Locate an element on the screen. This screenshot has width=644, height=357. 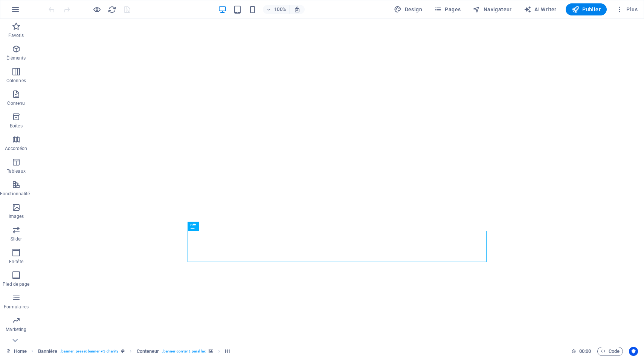
button: Plus is located at coordinates (626, 9).